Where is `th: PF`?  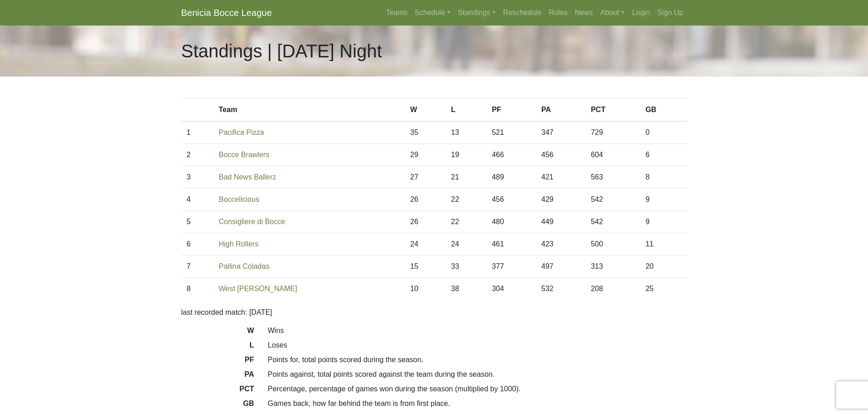 th: PF is located at coordinates (511, 110).